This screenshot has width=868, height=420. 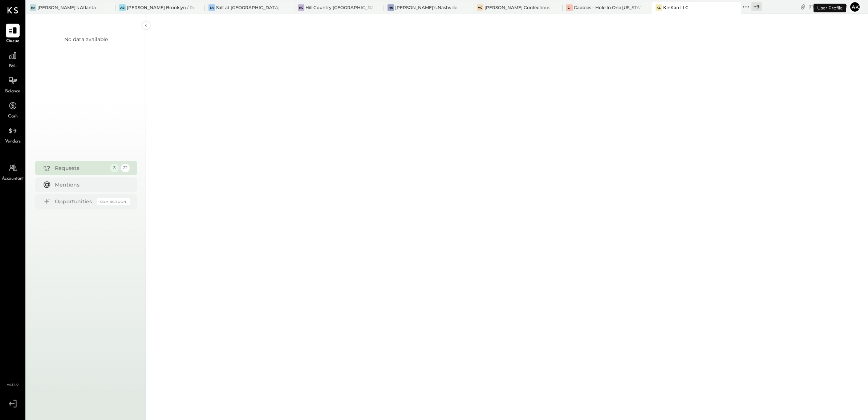 I want to click on div: HN, so click(x=391, y=7).